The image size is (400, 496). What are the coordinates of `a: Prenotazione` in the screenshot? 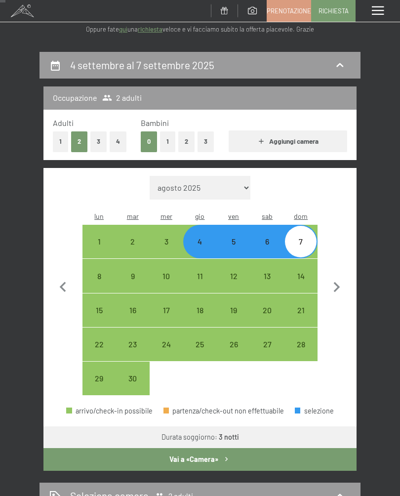 It's located at (289, 11).